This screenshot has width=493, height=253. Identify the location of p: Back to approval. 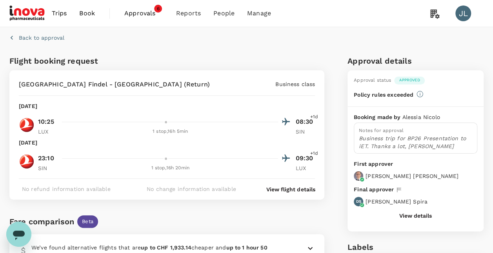
(42, 38).